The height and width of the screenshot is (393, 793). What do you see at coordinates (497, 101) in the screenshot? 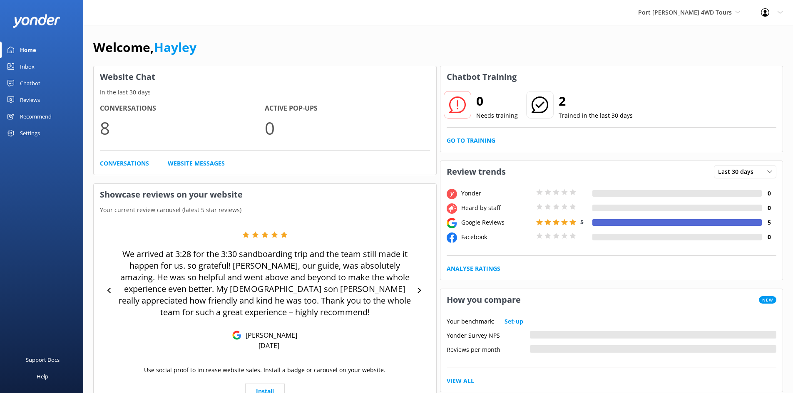
I see `h2: 0` at bounding box center [497, 101].